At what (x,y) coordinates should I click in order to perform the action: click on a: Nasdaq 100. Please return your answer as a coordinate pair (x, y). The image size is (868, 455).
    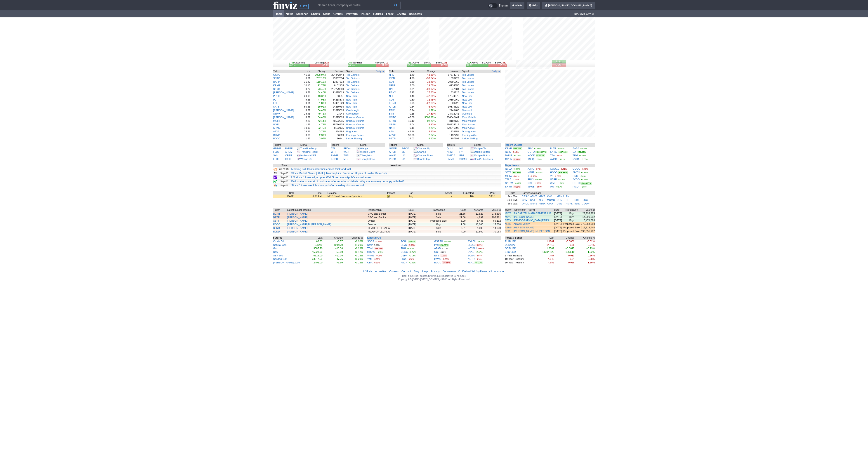
    Looking at the image, I should click on (280, 259).